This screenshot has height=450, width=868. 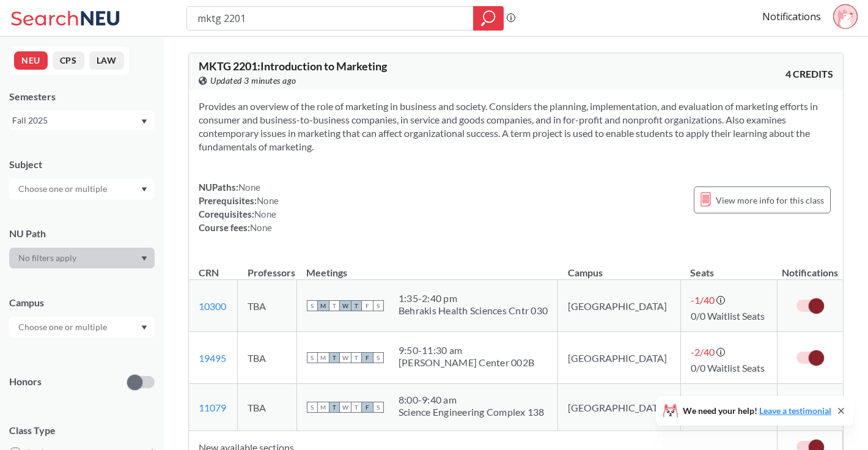 What do you see at coordinates (810, 74) in the screenshot?
I see `span: 4 CREDITS` at bounding box center [810, 74].